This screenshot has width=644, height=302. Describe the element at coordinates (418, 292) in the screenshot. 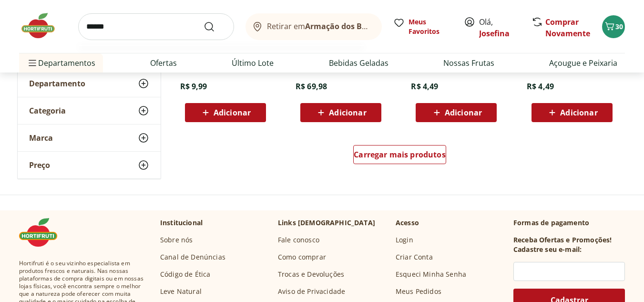

I see `a: Meus Pedidos` at that location.